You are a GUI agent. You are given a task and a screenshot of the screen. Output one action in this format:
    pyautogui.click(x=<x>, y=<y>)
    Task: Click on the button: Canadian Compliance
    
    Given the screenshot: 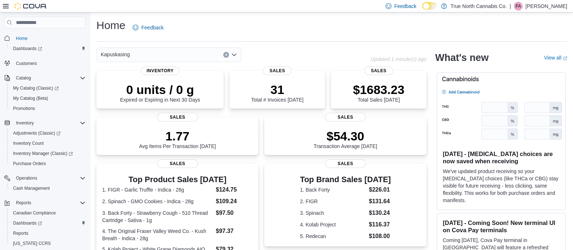 What is the action you would take?
    pyautogui.click(x=48, y=213)
    